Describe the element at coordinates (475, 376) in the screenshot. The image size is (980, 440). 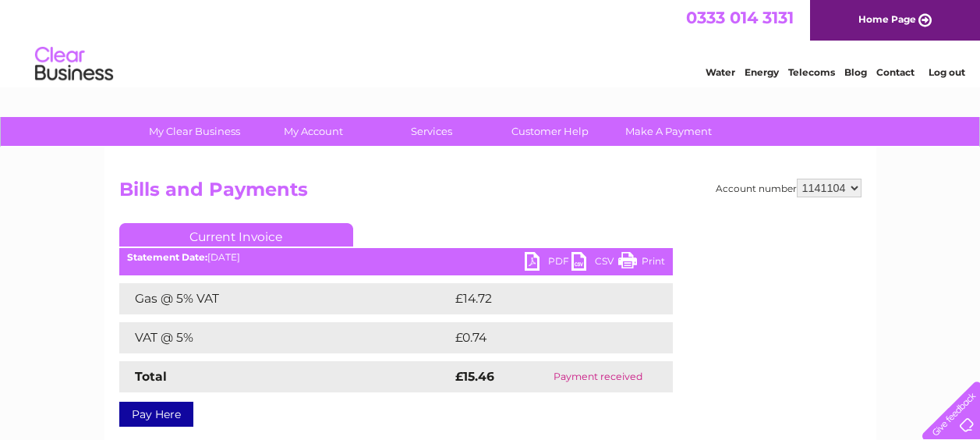
I see `strong: £15.46` at that location.